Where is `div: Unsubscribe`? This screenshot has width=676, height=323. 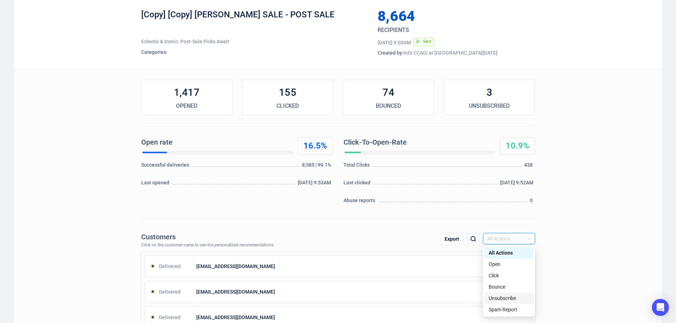 div: Unsubscribe is located at coordinates (509, 298).